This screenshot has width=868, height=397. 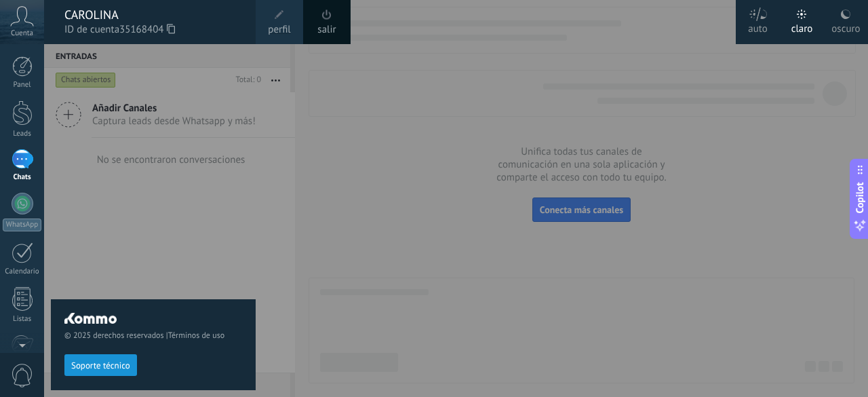 I want to click on a: Soporte técnico, so click(x=101, y=365).